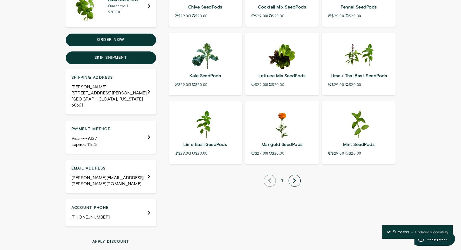  What do you see at coordinates (295, 181) in the screenshot?
I see `button: next page` at bounding box center [295, 181].